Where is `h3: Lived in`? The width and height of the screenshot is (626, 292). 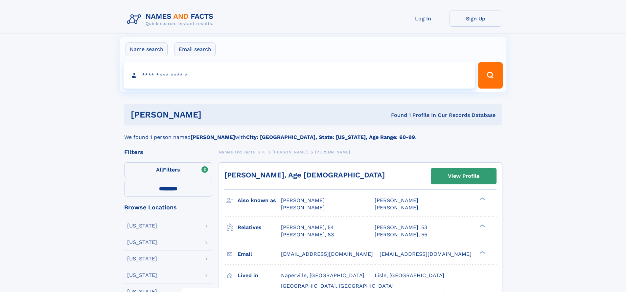 h3: Lived in is located at coordinates (259, 275).